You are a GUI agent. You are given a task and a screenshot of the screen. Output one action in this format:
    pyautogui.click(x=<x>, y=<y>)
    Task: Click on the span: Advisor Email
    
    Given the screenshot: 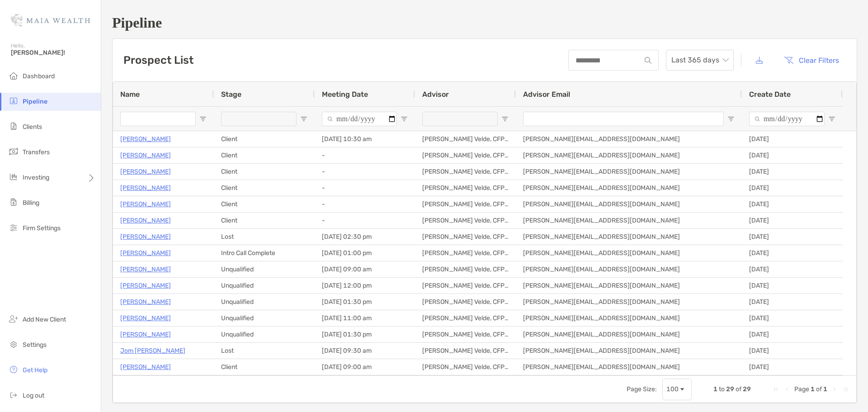 What is the action you would take?
    pyautogui.click(x=546, y=94)
    